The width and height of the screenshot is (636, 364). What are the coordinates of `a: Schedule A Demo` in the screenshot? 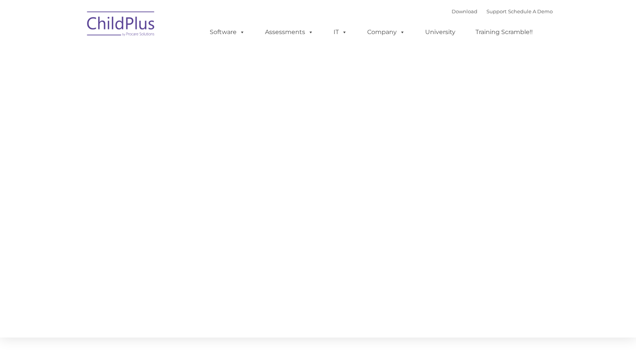 It's located at (531, 11).